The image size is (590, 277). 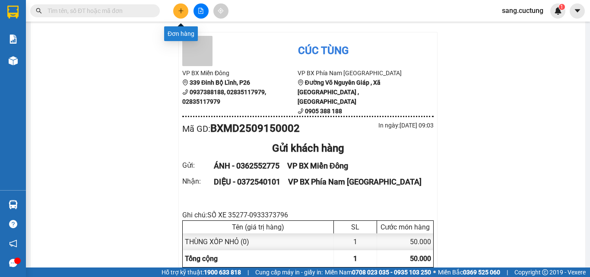 I want to click on span: Cung cấp máy in - giấy in:, so click(x=289, y=272).